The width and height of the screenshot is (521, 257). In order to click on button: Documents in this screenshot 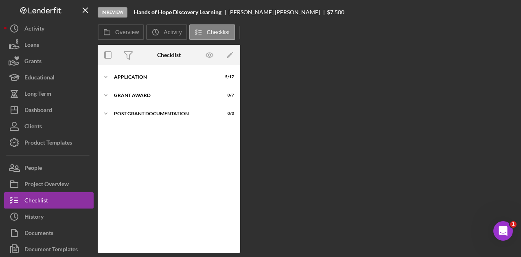, I will do `click(49, 233)`.